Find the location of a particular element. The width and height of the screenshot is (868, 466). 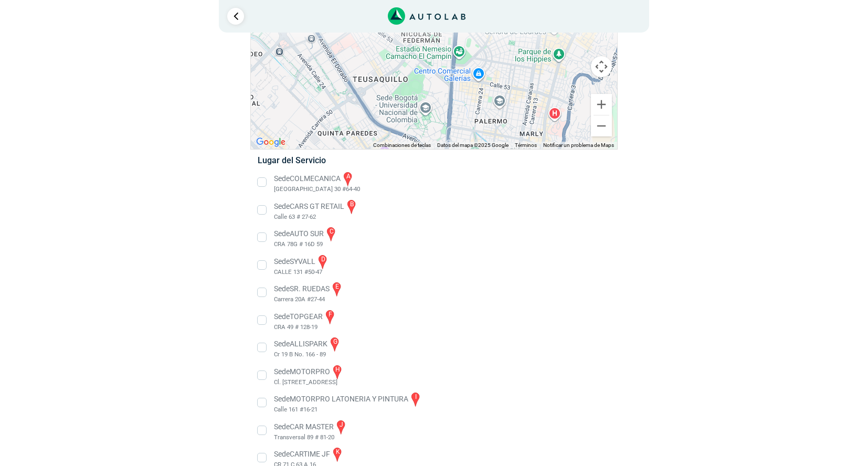

a: Notificar un problema de Maps is located at coordinates (578, 145).